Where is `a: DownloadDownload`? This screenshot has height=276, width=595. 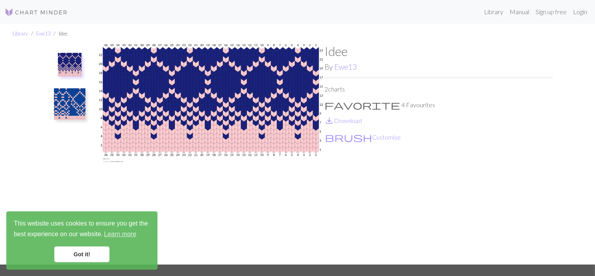 a: DownloadDownload is located at coordinates (343, 120).